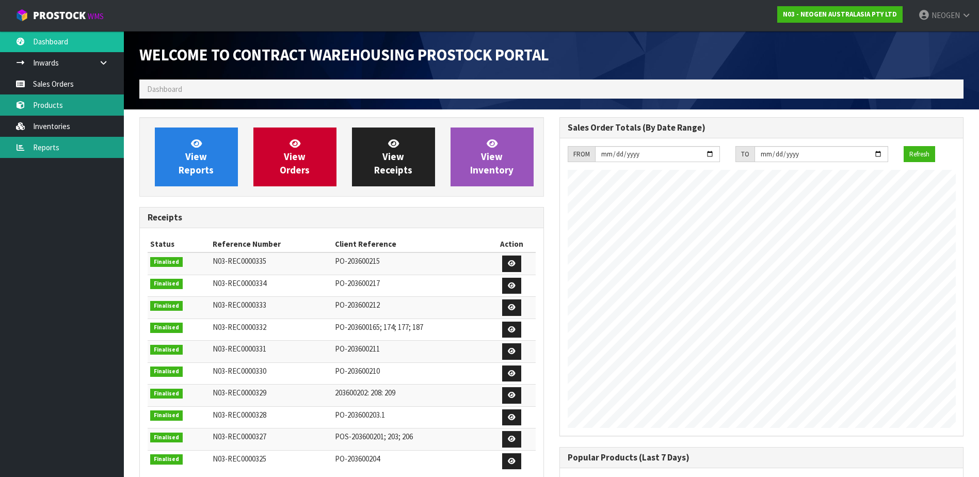  I want to click on span: N03-REC0000325, so click(239, 458).